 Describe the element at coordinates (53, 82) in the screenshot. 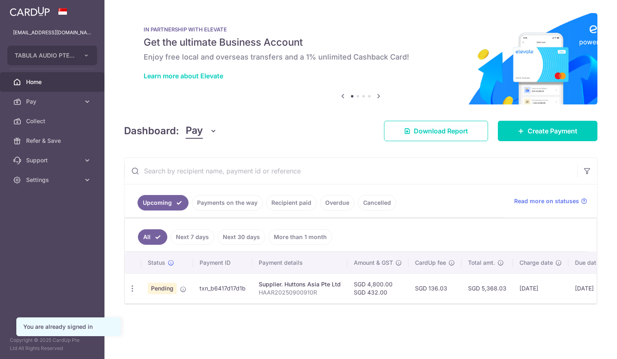

I see `span: Home` at that location.